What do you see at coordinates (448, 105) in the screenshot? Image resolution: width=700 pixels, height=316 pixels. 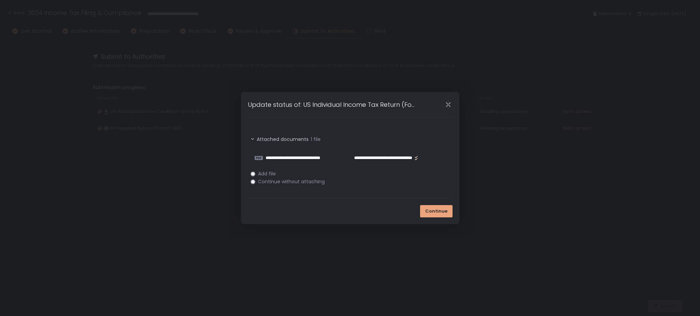 I see `div: Close` at bounding box center [448, 105].